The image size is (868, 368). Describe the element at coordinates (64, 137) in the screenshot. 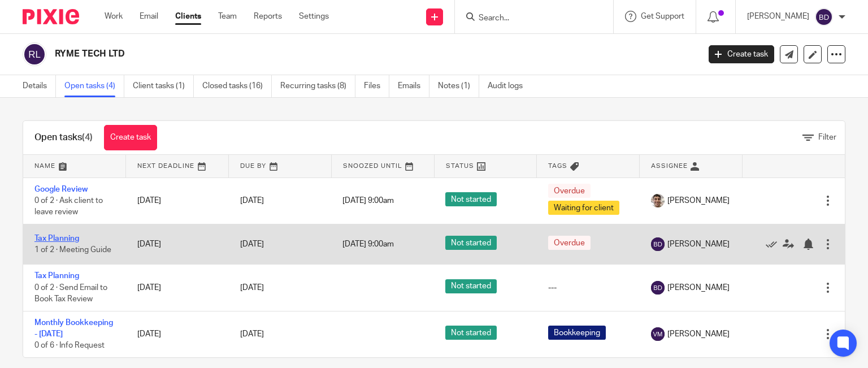

I see `h1: Open tasks` at that location.